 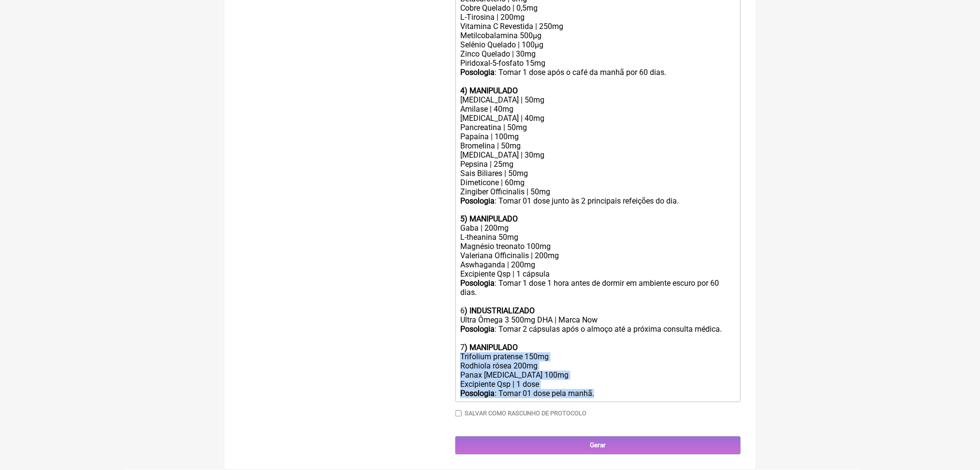 What do you see at coordinates (597, 145) in the screenshot?
I see `div: Bromelina | 50mg` at bounding box center [597, 145].